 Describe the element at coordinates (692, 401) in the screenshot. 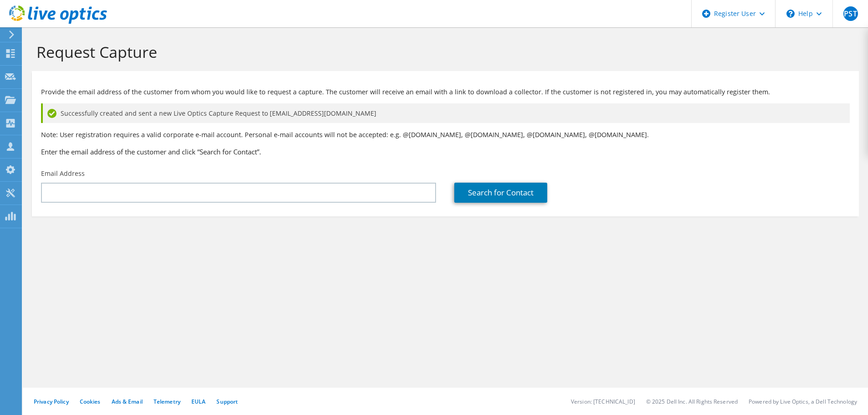

I see `li: © 2025 Dell Inc. All Rights Reserved` at that location.